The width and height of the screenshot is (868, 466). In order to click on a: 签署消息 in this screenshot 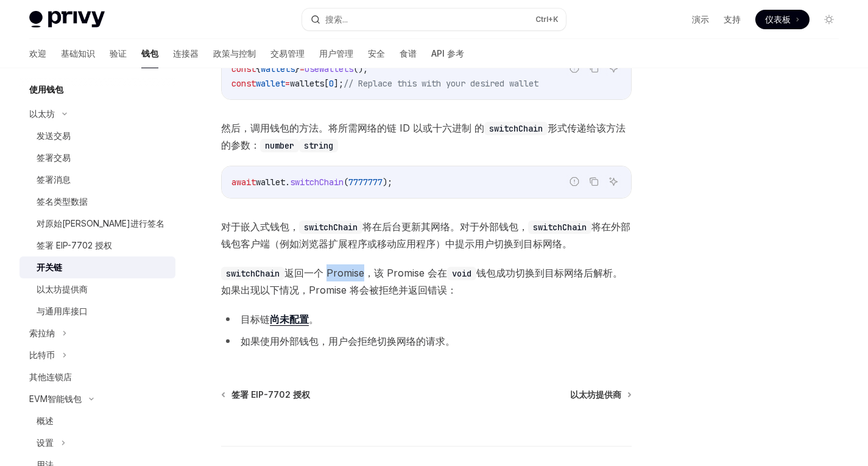, I will do `click(98, 180)`.